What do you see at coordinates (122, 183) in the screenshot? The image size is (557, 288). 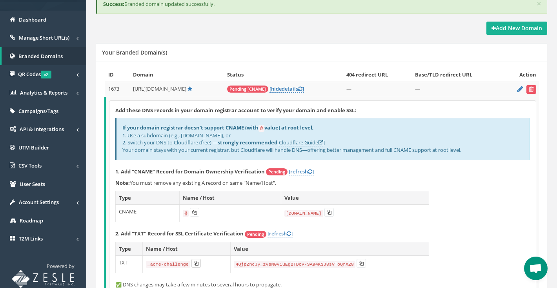 I see `b: Note:` at bounding box center [122, 183].